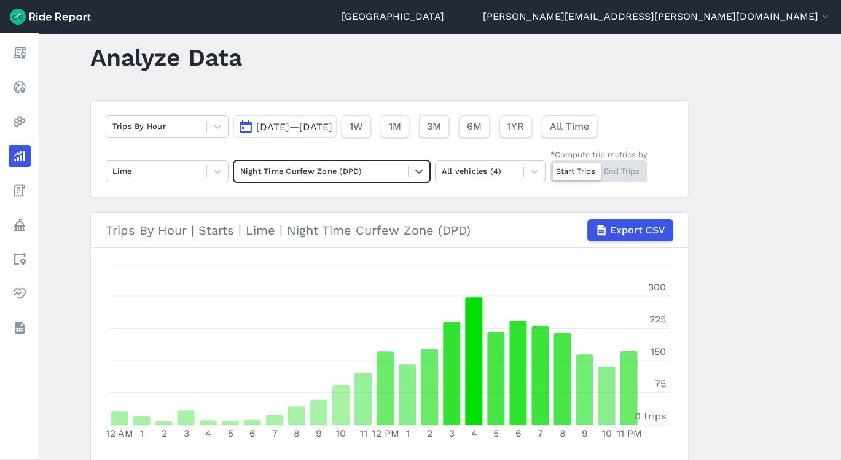 The image size is (841, 460). I want to click on span: 6M, so click(474, 126).